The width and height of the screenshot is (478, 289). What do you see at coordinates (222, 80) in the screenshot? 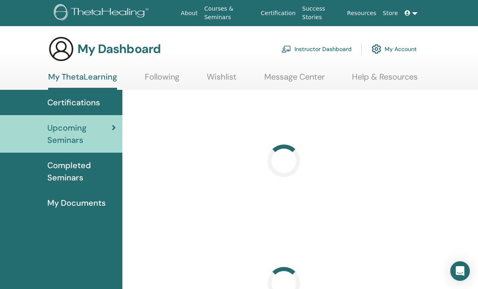
I see `a: Wishlist` at bounding box center [222, 80].